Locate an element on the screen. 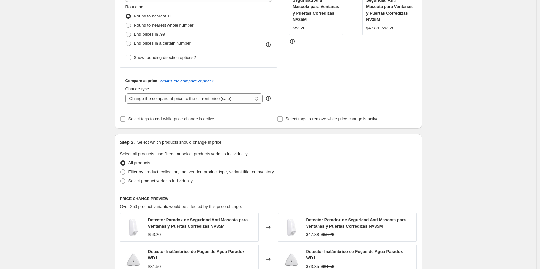 The image size is (540, 269). span: End prices in .99 is located at coordinates (150, 34).